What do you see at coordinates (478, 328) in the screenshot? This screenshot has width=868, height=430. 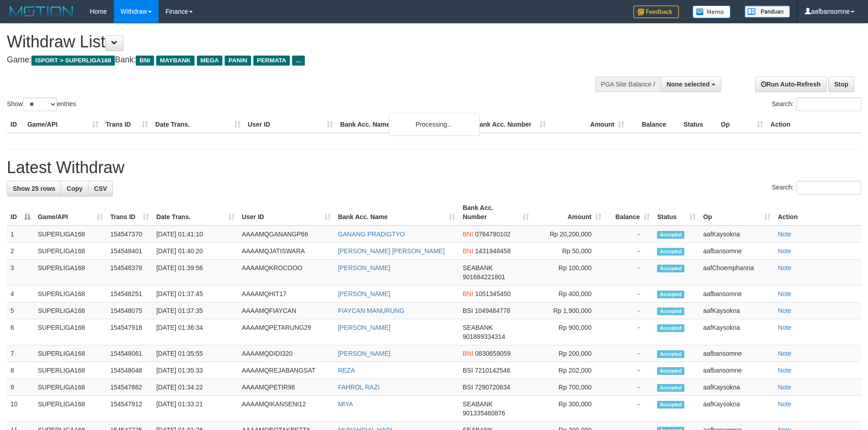 I see `span: SEABANK` at bounding box center [478, 328].